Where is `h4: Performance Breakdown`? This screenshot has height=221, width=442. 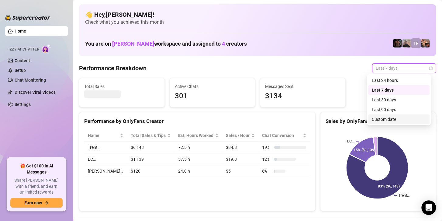 h4: Performance Breakdown is located at coordinates (113, 68).